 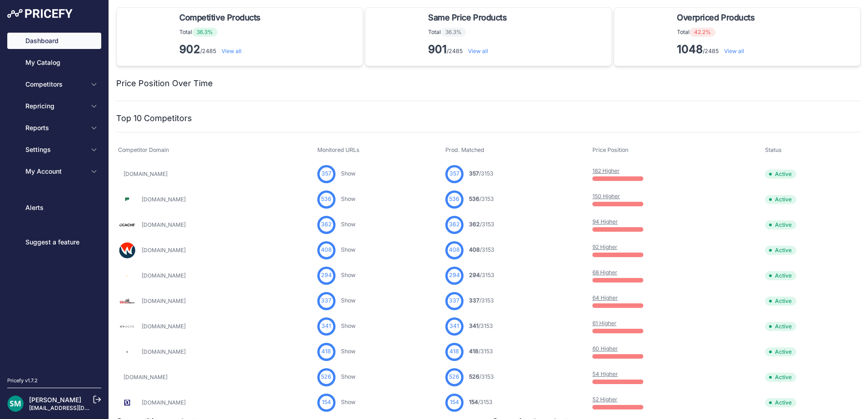 I want to click on nav: Sidebar, so click(x=54, y=199).